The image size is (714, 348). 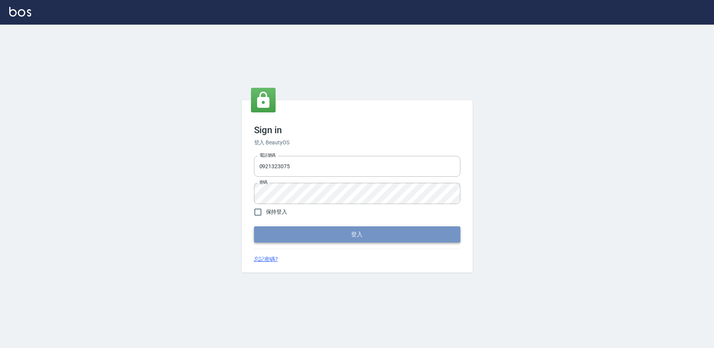 I want to click on button: 登入, so click(x=357, y=234).